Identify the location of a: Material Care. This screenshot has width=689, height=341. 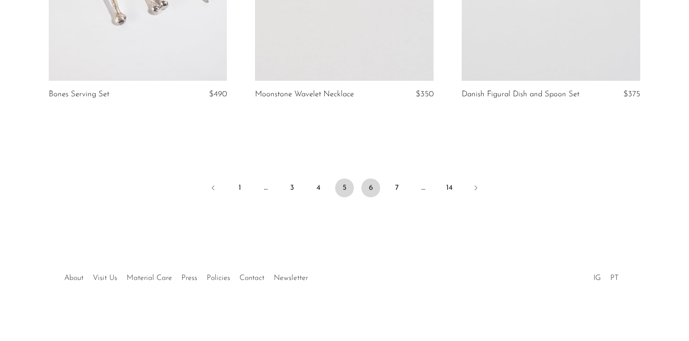
(149, 278).